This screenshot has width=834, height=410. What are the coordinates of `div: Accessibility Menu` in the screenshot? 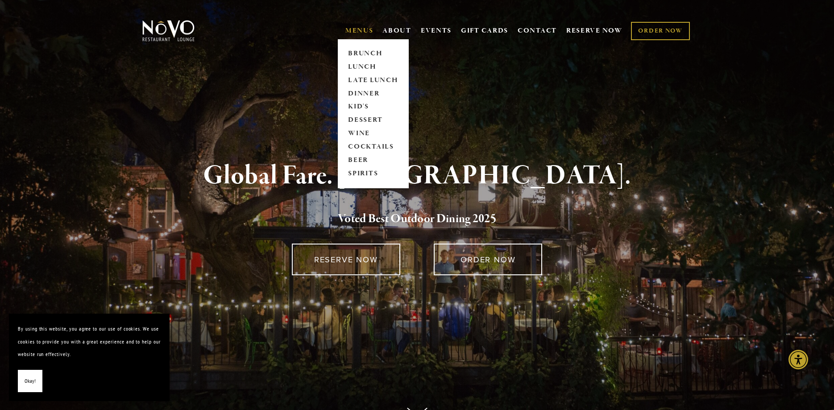 It's located at (798, 360).